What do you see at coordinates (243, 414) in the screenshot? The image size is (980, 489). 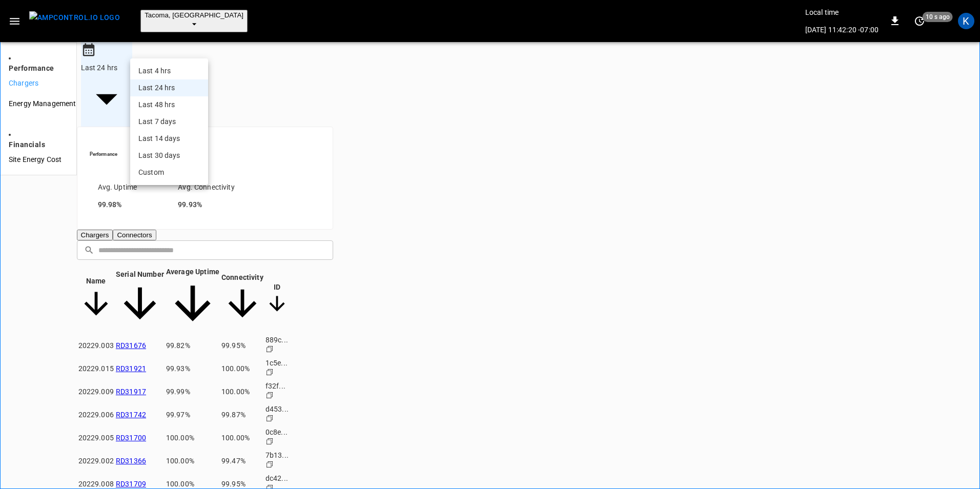 I see `td: 99.87%` at bounding box center [243, 414].